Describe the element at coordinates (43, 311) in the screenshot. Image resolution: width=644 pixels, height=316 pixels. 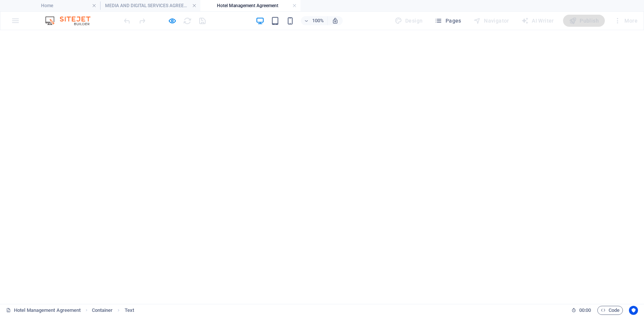
I see `a: Click to cancel selection. Double-click to open Pages` at that location.